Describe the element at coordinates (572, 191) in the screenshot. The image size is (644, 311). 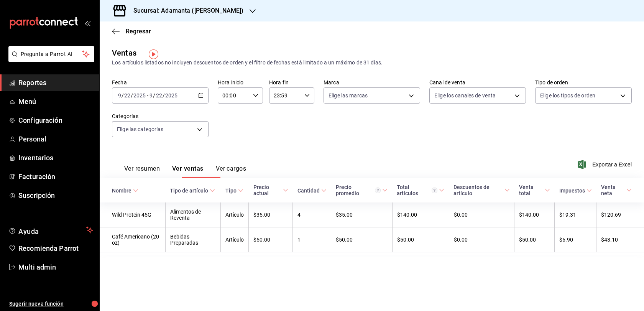
I see `div: Impuestos` at that location.